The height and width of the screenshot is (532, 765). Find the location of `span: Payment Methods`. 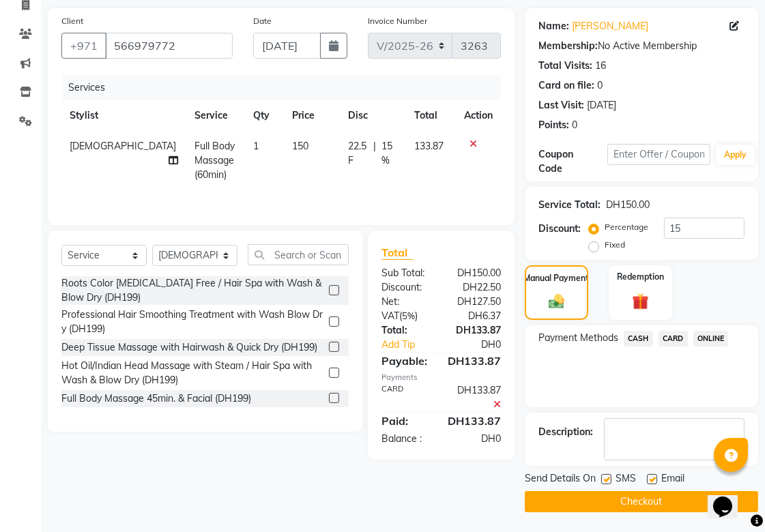

span: Payment Methods is located at coordinates (578, 337).